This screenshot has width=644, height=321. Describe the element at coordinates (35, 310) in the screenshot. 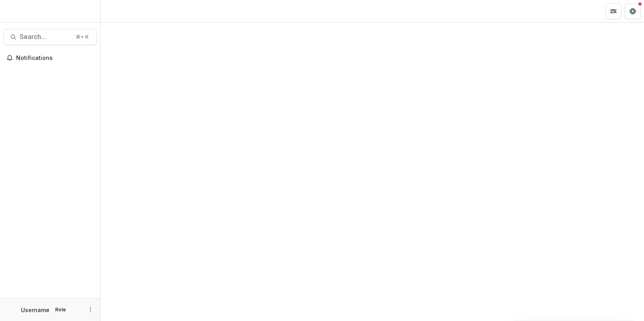

I see `p: Username` at that location.